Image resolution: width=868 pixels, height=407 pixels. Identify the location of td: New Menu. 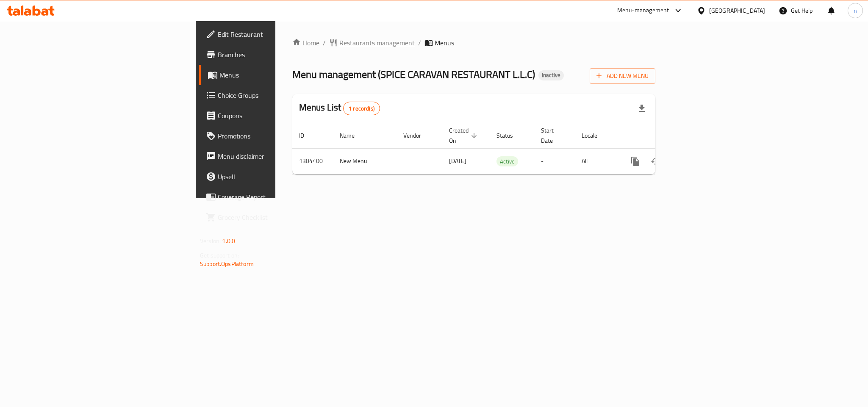
(365, 161).